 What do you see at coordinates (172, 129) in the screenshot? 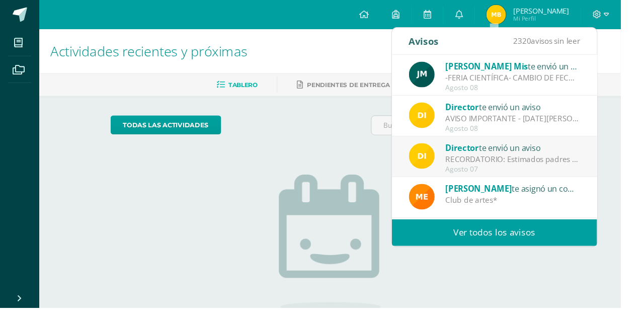
I see `a: todas las Actividades` at bounding box center [172, 129].